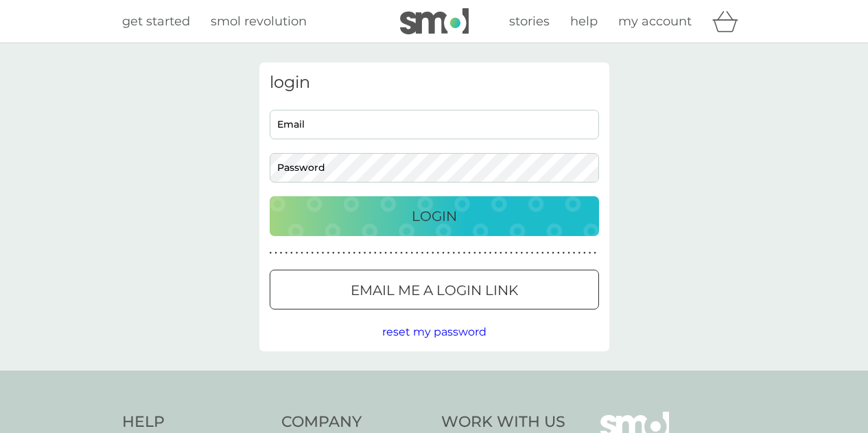  Describe the element at coordinates (434, 216) in the screenshot. I see `button: Login` at that location.